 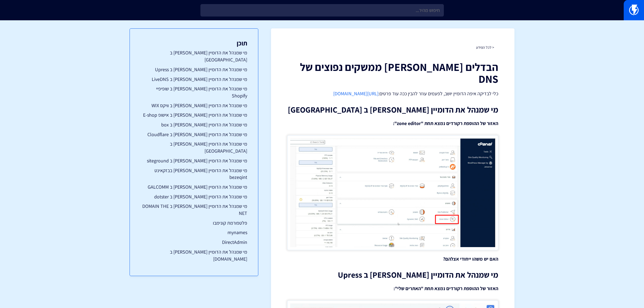 What do you see at coordinates (446, 288) in the screenshot?
I see `strong: האזור של ההוספת רקורדים נמצא תחת "האתרים שלי":` at bounding box center [446, 288].